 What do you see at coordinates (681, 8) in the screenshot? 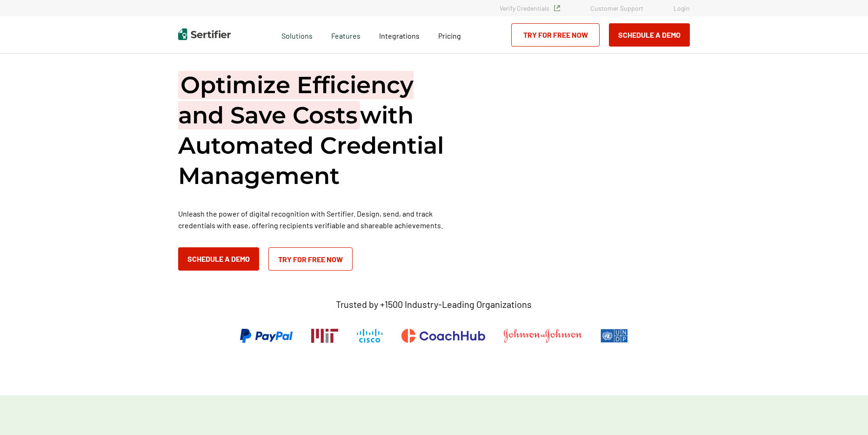
I see `a: Login` at bounding box center [681, 8].